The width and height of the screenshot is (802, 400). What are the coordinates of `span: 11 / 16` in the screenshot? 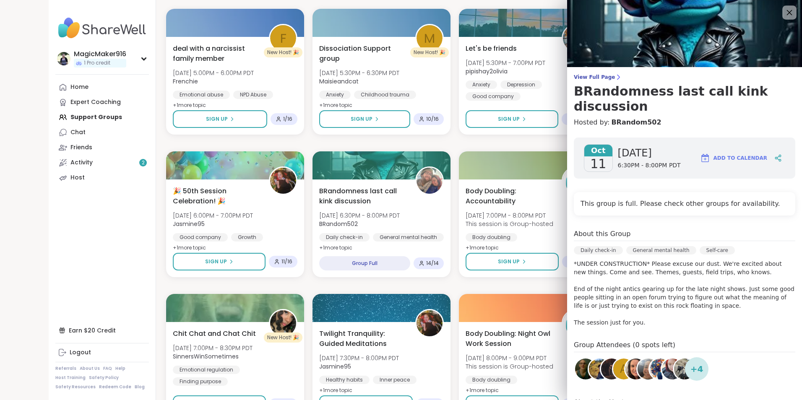 It's located at (287, 262).